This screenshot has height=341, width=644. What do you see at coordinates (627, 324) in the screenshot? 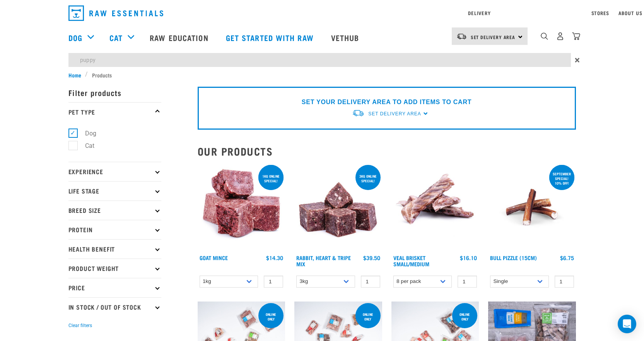
I see `div: Open Intercom Messenger` at bounding box center [627, 324].